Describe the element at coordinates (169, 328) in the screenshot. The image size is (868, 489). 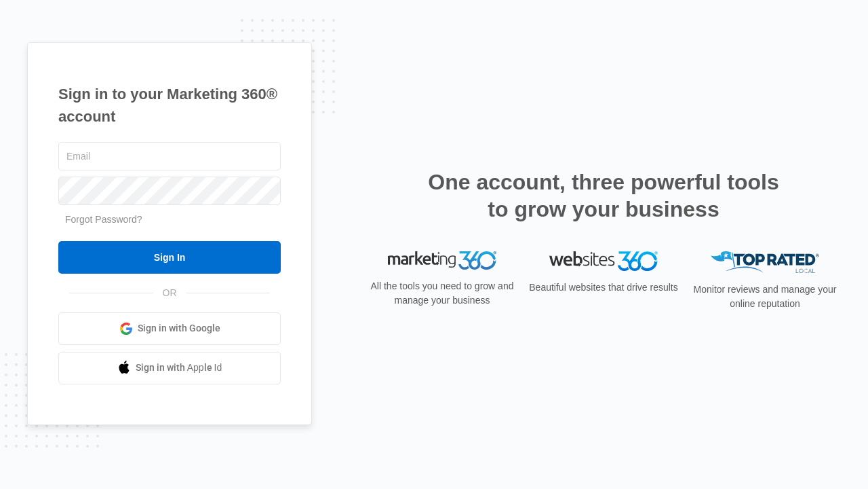
I see `a: Sign in with Google` at that location.